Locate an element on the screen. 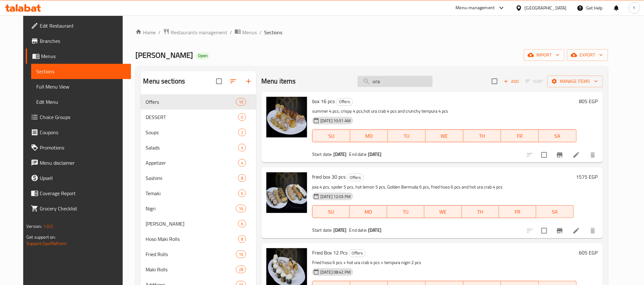  span: FR is located at coordinates (518, 212).